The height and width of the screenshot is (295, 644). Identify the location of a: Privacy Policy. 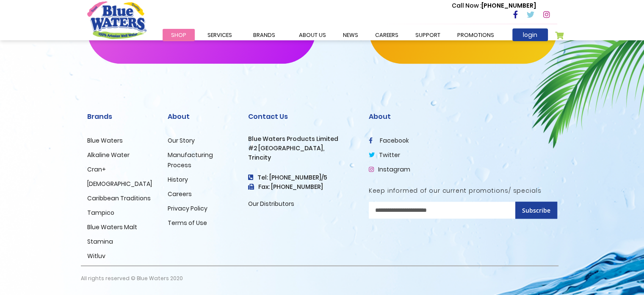
(187, 208).